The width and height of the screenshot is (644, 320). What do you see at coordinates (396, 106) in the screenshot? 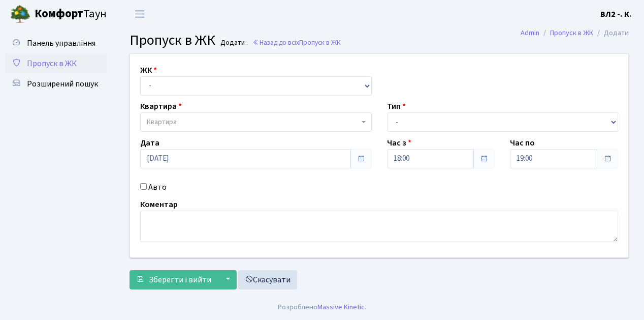
I see `label: Тип` at bounding box center [396, 106].